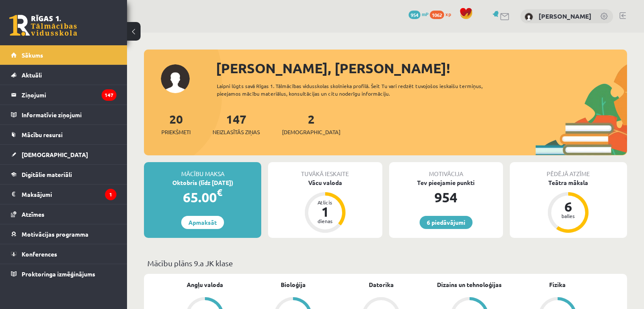  What do you see at coordinates (176, 124) in the screenshot?
I see `a: 20Priekšmeti` at bounding box center [176, 124].